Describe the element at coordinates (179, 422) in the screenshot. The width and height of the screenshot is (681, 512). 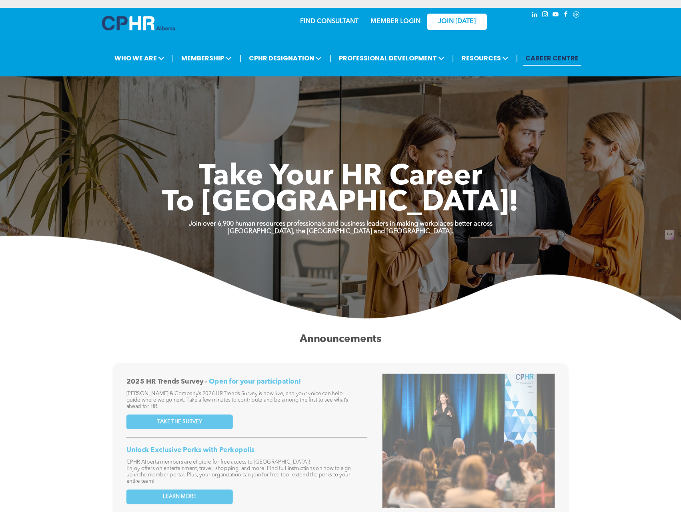
I see `span: TAKE THE SURVEY` at that location.